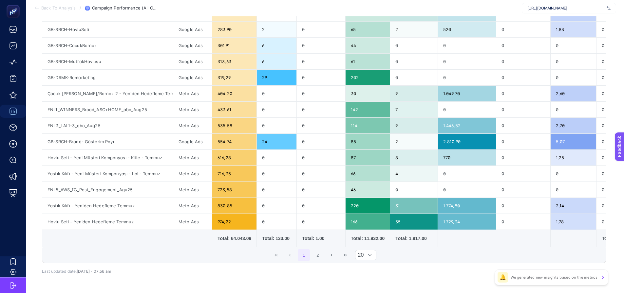 This screenshot has height=293, width=624. What do you see at coordinates (234, 239) in the screenshot?
I see `div: Total: 64.043.09` at bounding box center [234, 239].